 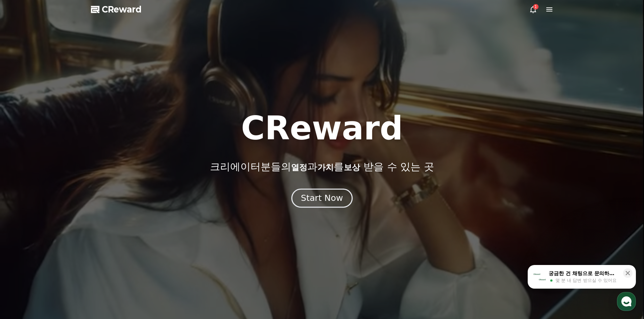 What do you see at coordinates (299, 168) in the screenshot?
I see `span: 열정` at bounding box center [299, 168].